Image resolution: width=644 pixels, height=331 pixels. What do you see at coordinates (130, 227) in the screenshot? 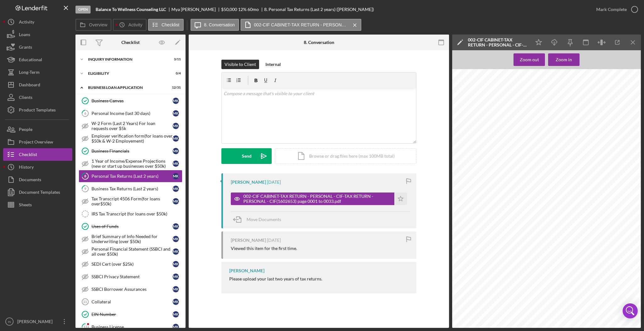
I see `a: Uses of FundsMK` at bounding box center [130, 227].